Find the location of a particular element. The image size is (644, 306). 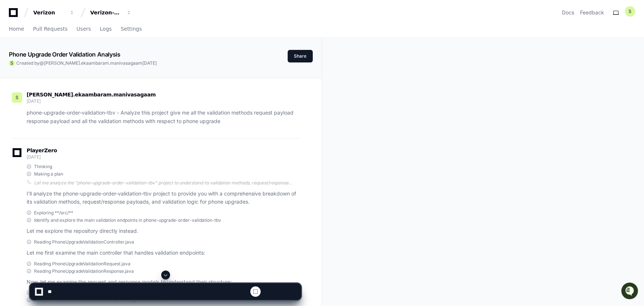

p: Let me first examine the main controller that handles validation endpoints: is located at coordinates (164, 253).